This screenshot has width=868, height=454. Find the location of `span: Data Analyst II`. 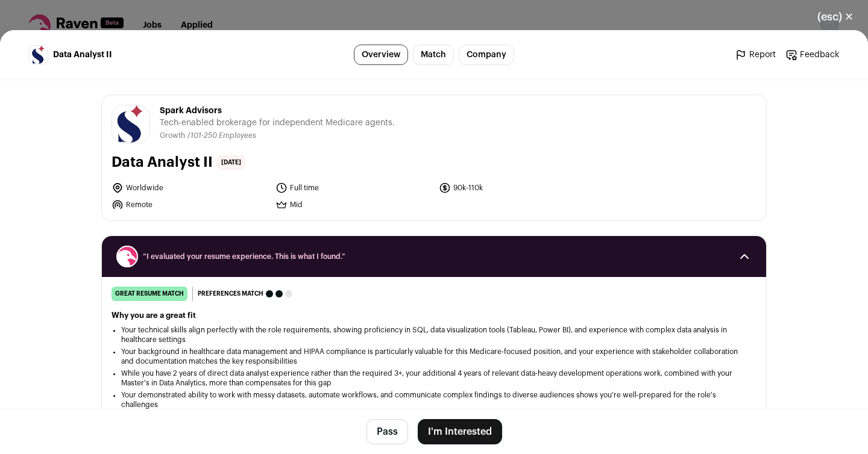

span: Data Analyst II is located at coordinates (82, 55).